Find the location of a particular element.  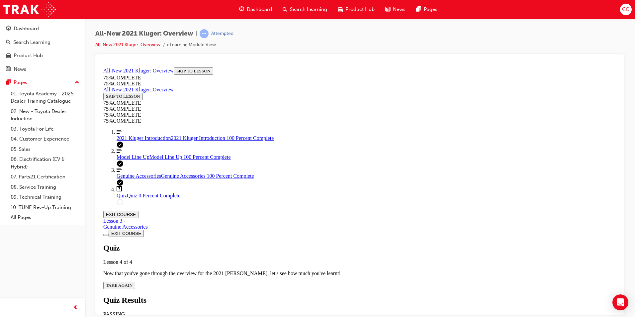

a: News is located at coordinates (42, 69).